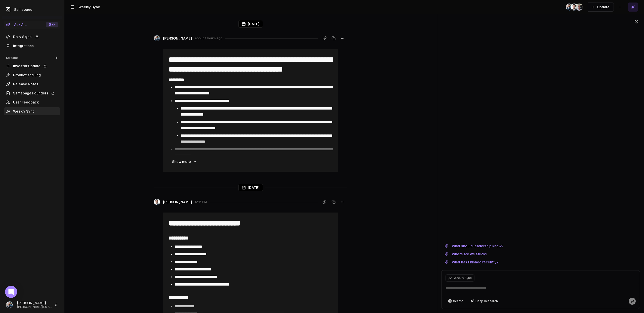 This screenshot has width=644, height=313. Describe the element at coordinates (32, 111) in the screenshot. I see `a: Weekly Sync` at that location.